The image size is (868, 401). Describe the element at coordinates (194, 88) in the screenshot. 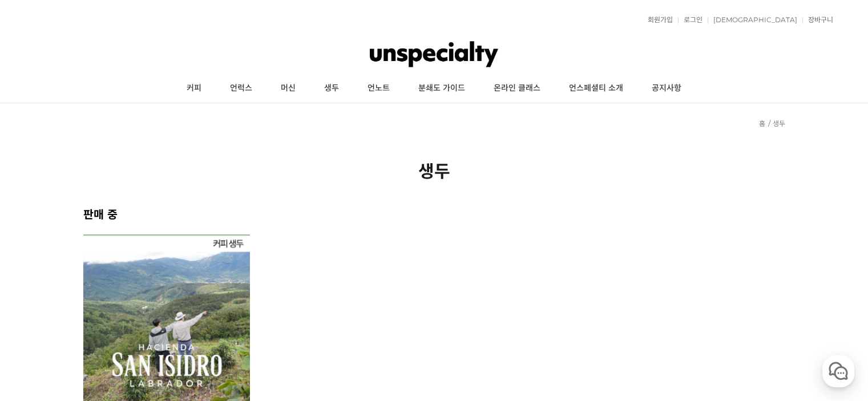

I see `a: 커피` at that location.